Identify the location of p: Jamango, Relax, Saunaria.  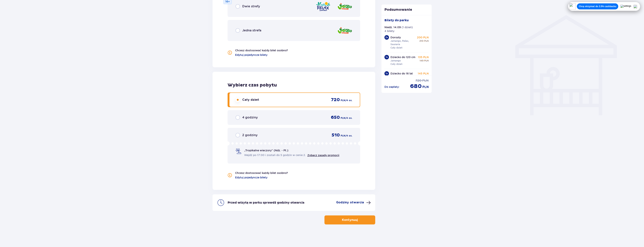
(403, 43).